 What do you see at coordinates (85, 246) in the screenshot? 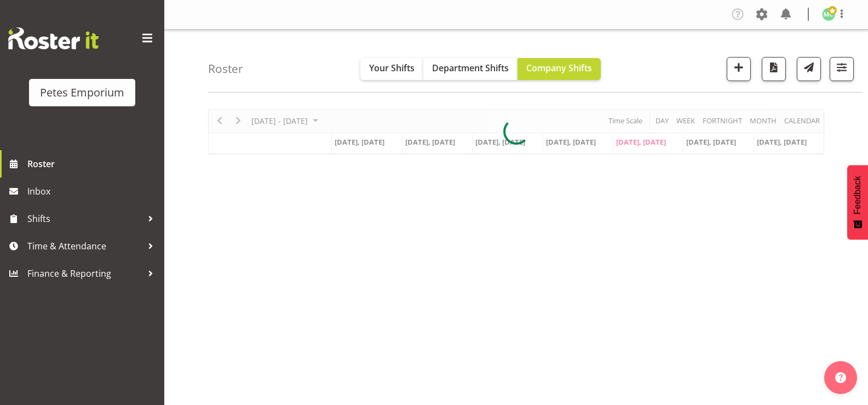
I see `span: Time & Attendance` at bounding box center [85, 246].